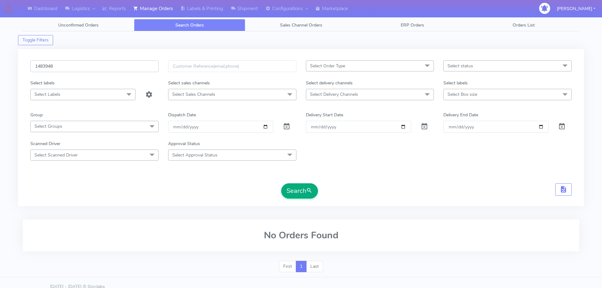 The width and height of the screenshot is (602, 288). Describe the element at coordinates (47, 94) in the screenshot. I see `span: Select Labels` at that location.